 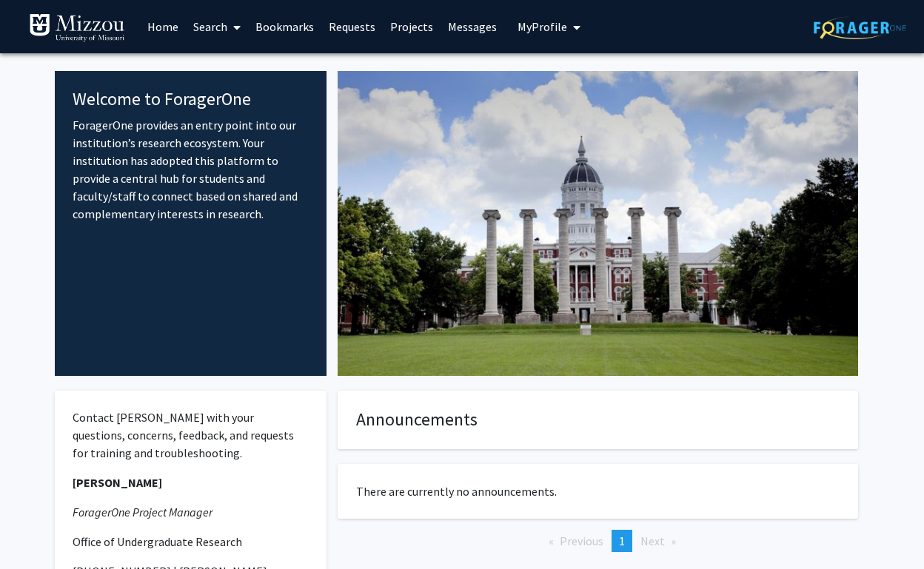 What do you see at coordinates (412, 26) in the screenshot?
I see `a: Projects` at bounding box center [412, 26].